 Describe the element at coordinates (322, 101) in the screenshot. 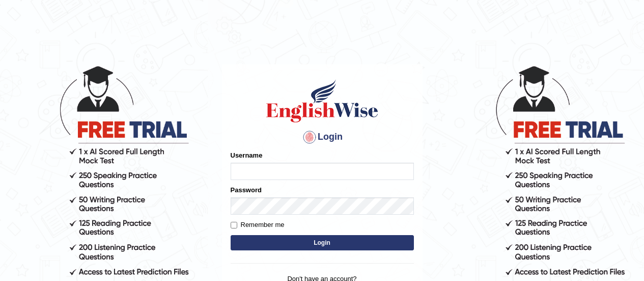

I see `img: Logo of English Wise sign in for intelligent practice with AI` at that location.